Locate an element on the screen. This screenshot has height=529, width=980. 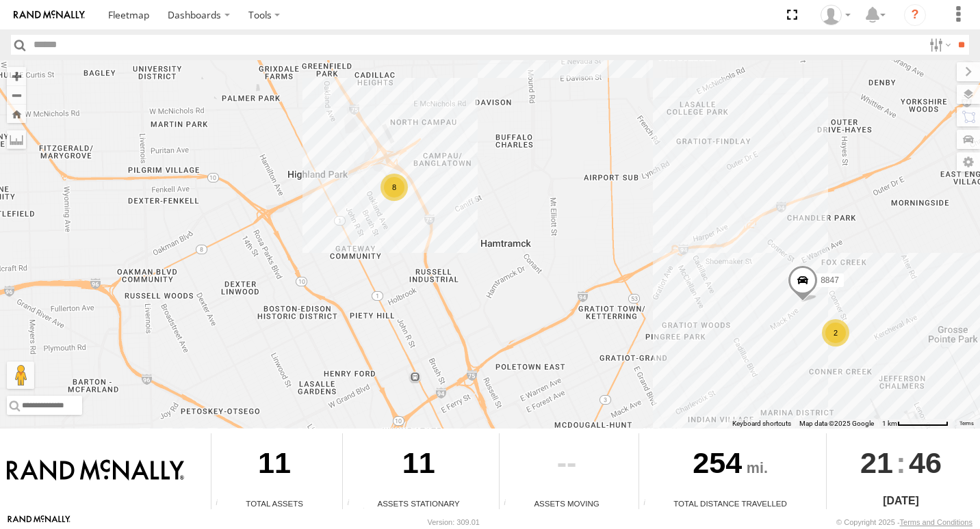
label: Measure is located at coordinates (16, 139).